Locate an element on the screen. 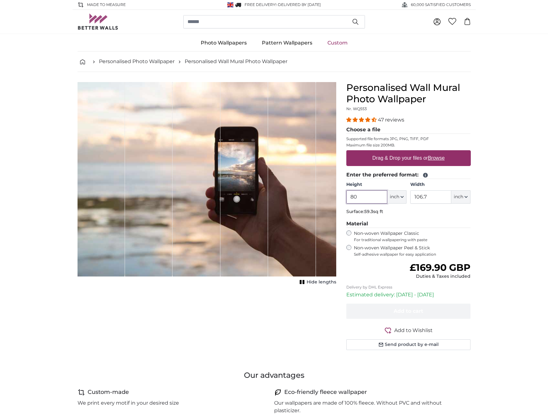 This screenshot has width=548, height=416. p: Surface: is located at coordinates (409, 212).